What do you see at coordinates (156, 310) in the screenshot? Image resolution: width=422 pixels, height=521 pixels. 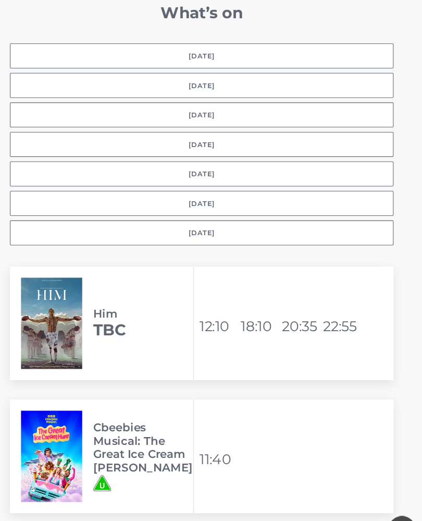 I see `h2: TBC` at bounding box center [156, 310].